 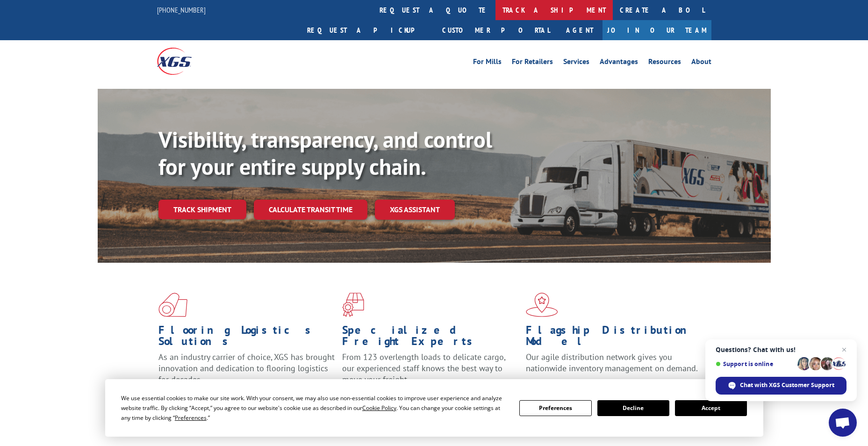 What do you see at coordinates (415, 210) in the screenshot?
I see `a: XGS ASSISTANT` at bounding box center [415, 210].